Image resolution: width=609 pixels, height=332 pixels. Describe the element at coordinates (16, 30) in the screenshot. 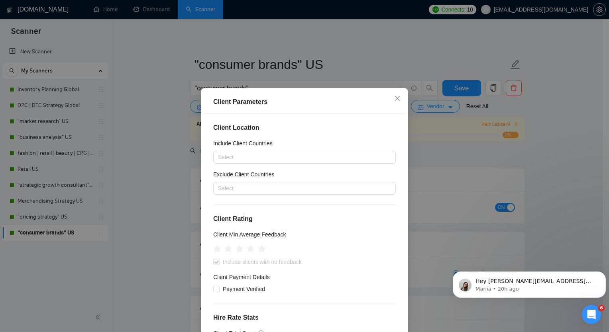

I see `img: Profile image for Mariia` at that location.